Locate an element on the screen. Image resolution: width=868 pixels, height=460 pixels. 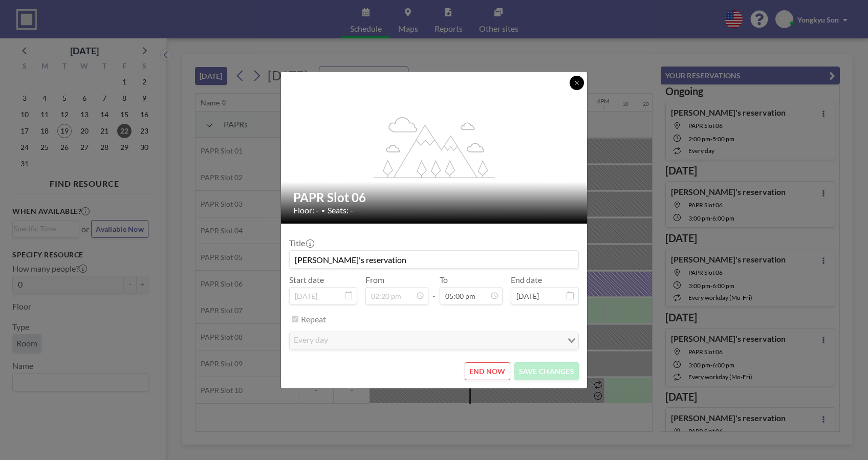
label: Title is located at coordinates (301, 243).